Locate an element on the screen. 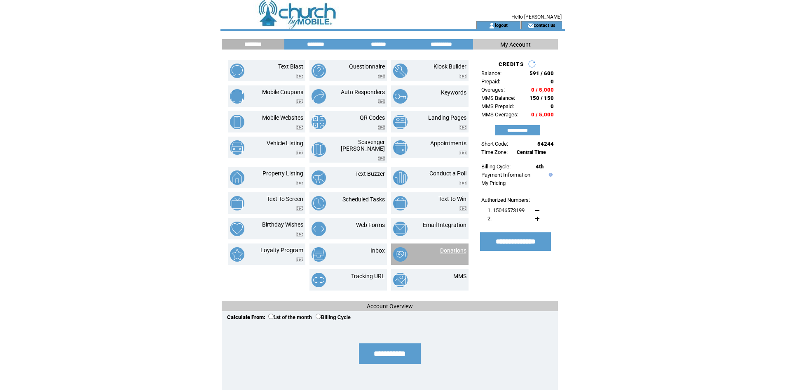  img: donations.png is located at coordinates (400, 254).